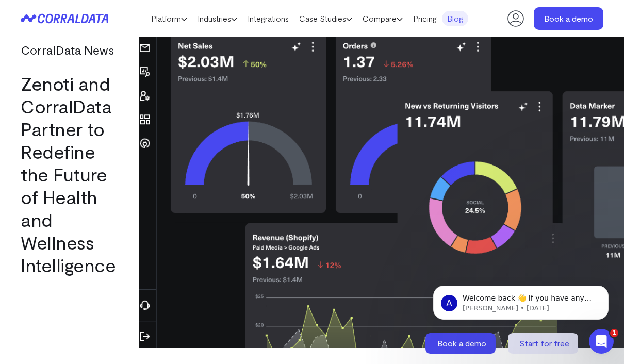 The image size is (624, 364). Describe the element at coordinates (68, 50) in the screenshot. I see `div: CorralData News` at that location.